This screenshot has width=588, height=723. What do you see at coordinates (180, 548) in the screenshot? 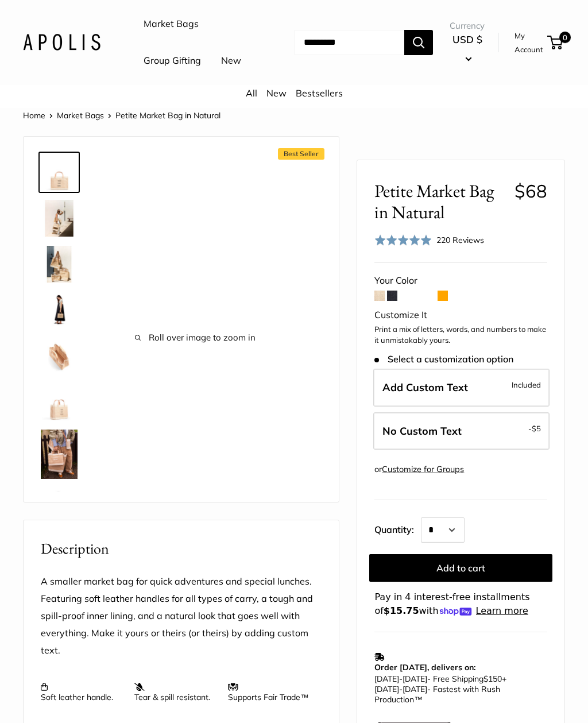
I see `h2: Description` at bounding box center [180, 548].